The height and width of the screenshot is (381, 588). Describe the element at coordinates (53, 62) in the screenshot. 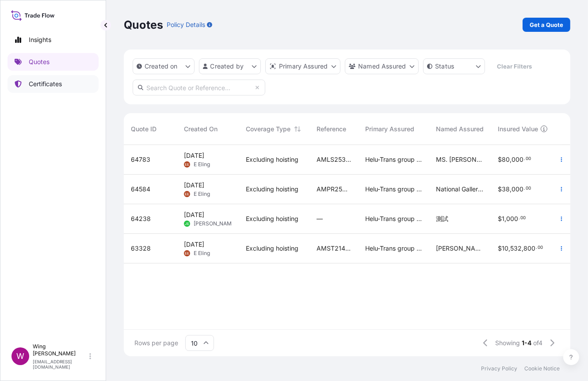

I see `a: Quotes` at that location.